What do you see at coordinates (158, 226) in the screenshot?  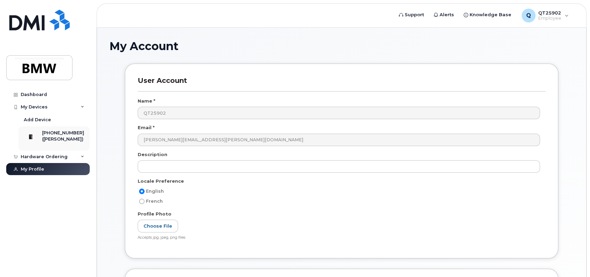 I see `label: Choose File` at bounding box center [158, 226].